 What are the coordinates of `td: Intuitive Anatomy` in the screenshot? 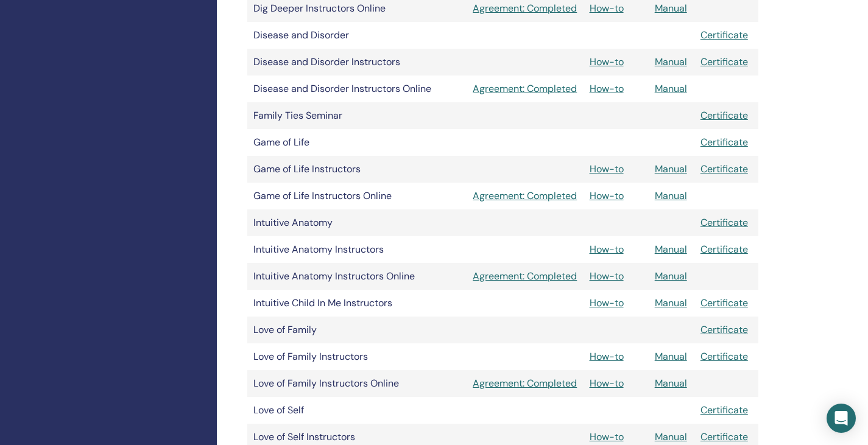 It's located at (357, 223).